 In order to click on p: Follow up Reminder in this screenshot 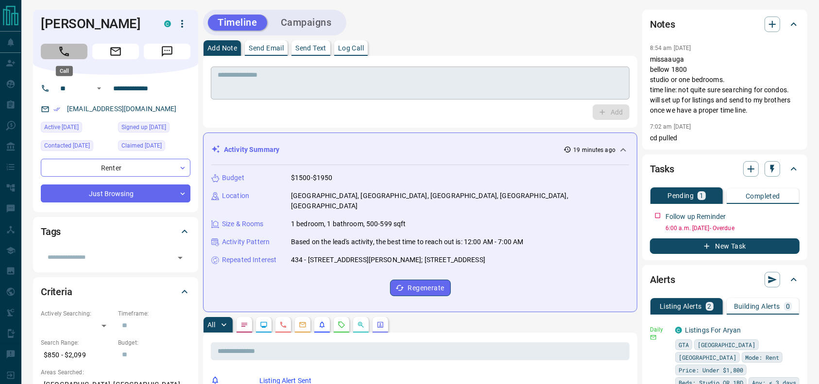, I will do `click(696, 217)`.